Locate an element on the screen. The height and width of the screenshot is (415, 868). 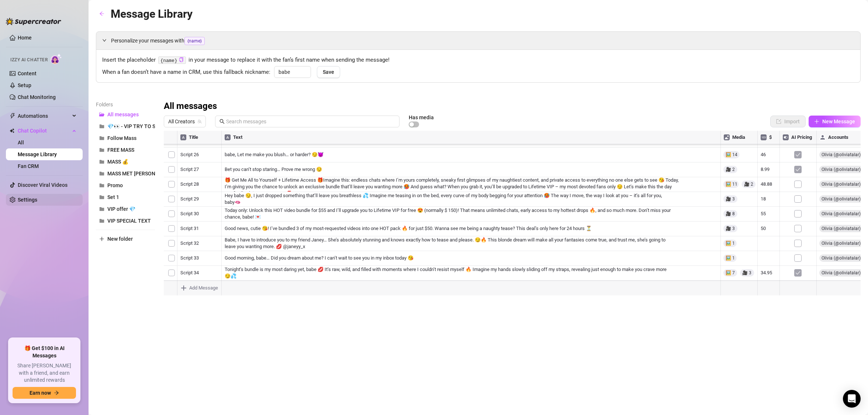
button: FREE MASS is located at coordinates (126, 150).